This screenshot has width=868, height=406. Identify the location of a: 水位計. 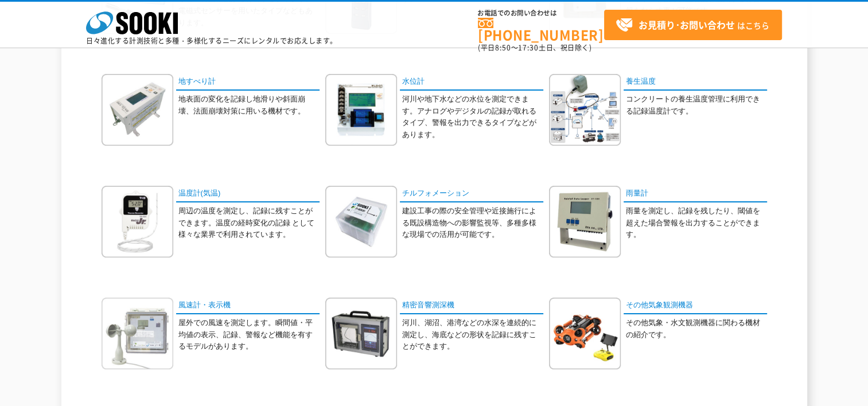
(472, 82).